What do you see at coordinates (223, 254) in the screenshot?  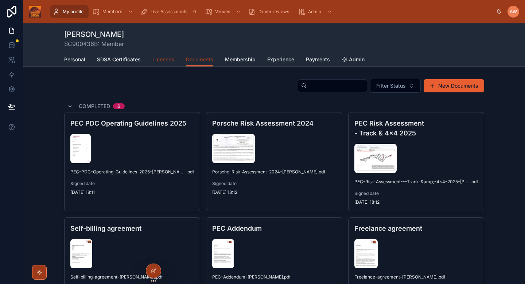 I see `img: PEC-Addendum.jpg` at bounding box center [223, 254].